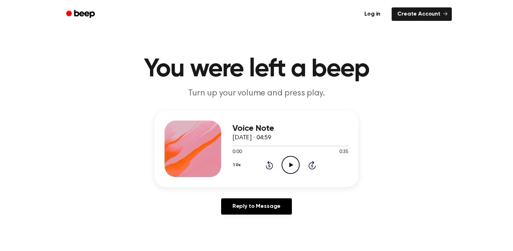 The height and width of the screenshot is (251, 513). What do you see at coordinates (238, 165) in the screenshot?
I see `button: 1.0x` at bounding box center [238, 165].